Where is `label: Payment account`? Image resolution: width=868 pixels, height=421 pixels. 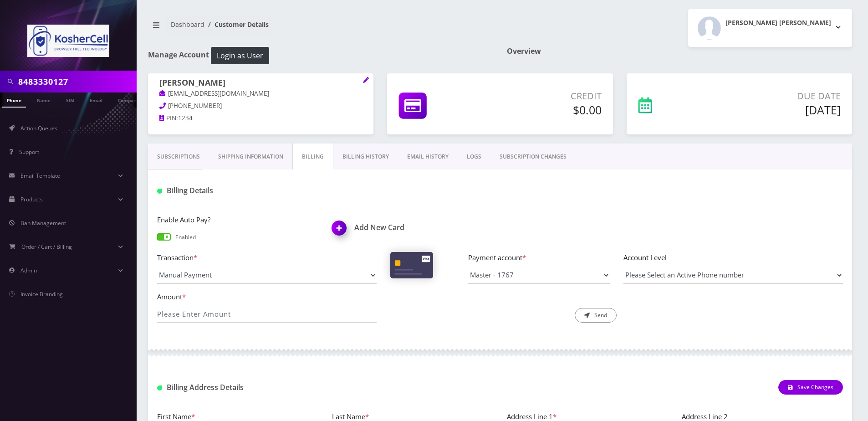 label: Payment account is located at coordinates (539, 257).